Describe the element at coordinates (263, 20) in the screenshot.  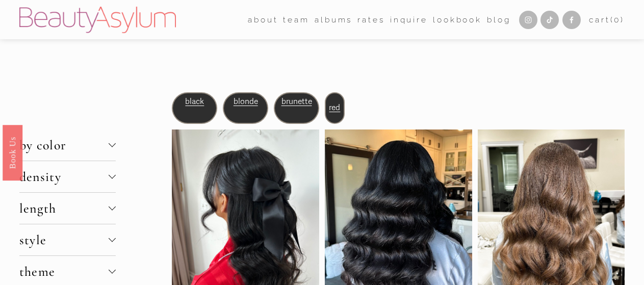
I see `span: about` at that location.